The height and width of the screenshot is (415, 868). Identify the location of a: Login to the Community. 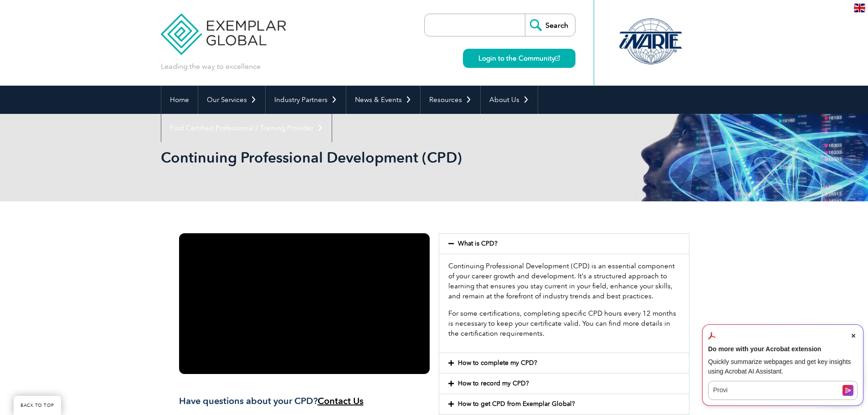
(519, 58).